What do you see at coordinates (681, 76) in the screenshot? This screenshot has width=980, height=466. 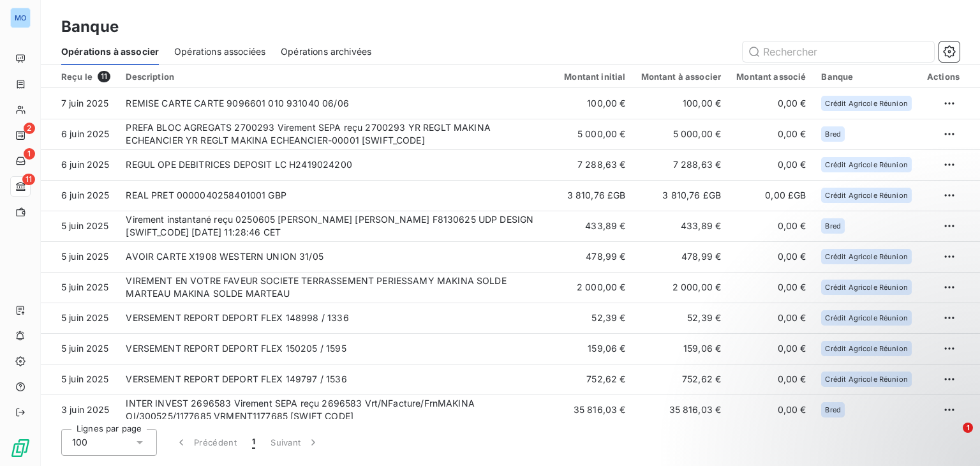 I see `div: Montant à associer` at bounding box center [681, 76].